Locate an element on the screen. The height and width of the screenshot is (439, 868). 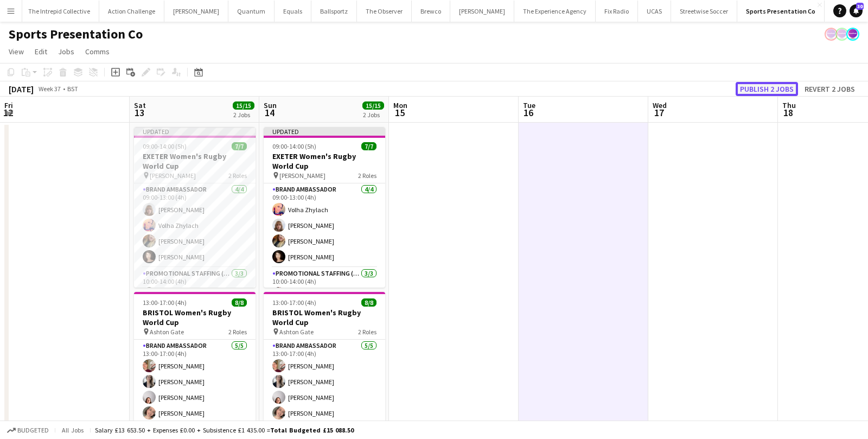
button: Brewco is located at coordinates (431, 11).